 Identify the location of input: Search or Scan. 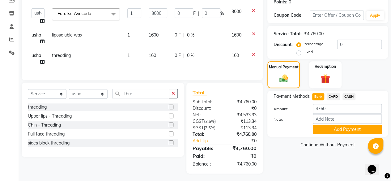
(141, 93).